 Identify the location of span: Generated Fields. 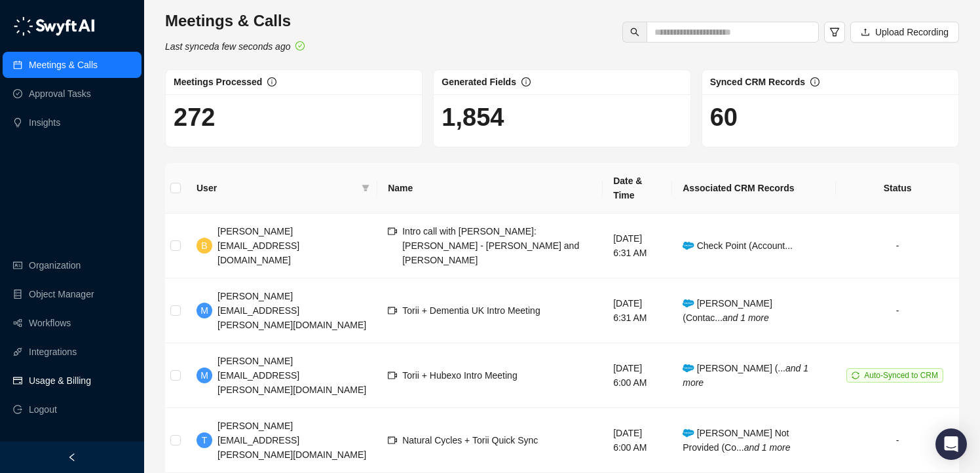
(479, 82).